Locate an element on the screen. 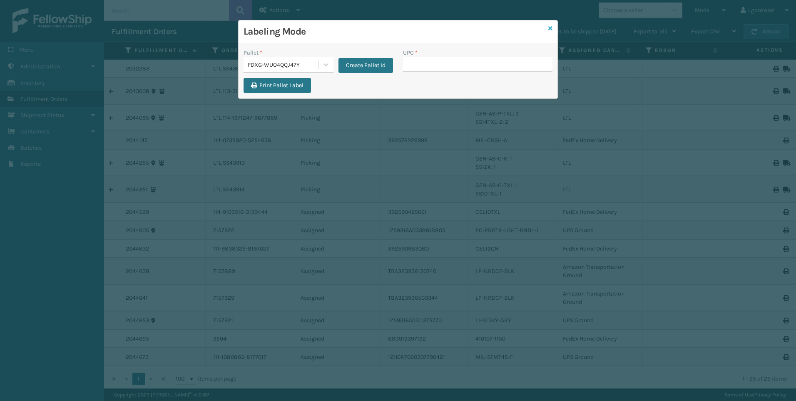 Image resolution: width=796 pixels, height=401 pixels. h3: Labeling Mode is located at coordinates (394, 32).